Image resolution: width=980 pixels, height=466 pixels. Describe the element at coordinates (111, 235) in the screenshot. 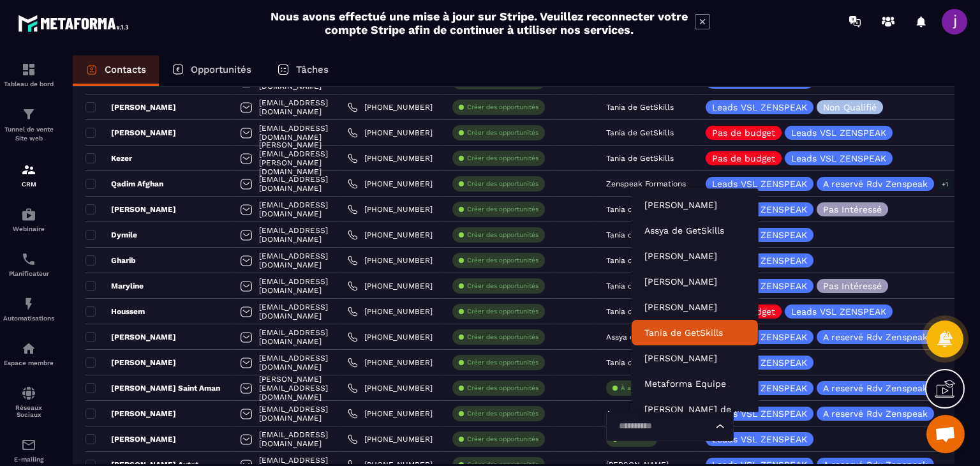

I see `p: Dymile` at that location.